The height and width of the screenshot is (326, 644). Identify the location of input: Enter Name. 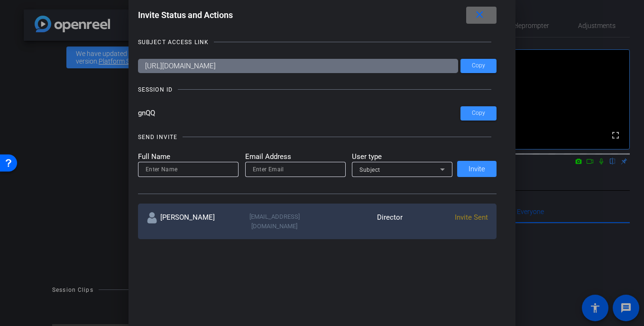
(189, 170).